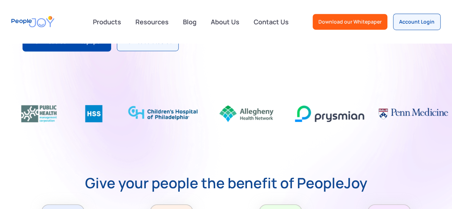  What do you see at coordinates (33, 21) in the screenshot?
I see `a: home` at bounding box center [33, 21].